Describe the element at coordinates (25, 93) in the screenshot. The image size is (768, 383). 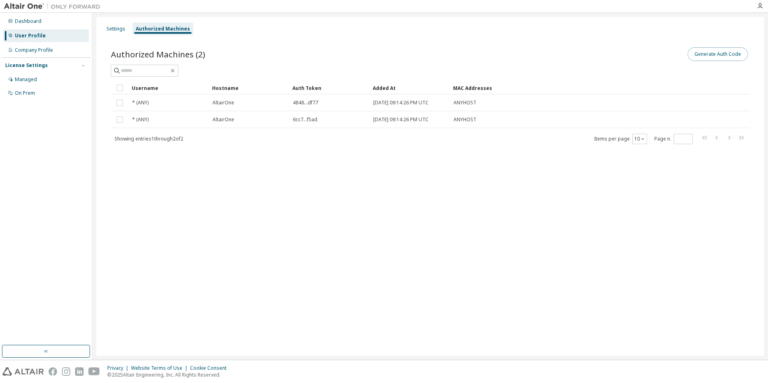
I see `div: On Prem` at that location.